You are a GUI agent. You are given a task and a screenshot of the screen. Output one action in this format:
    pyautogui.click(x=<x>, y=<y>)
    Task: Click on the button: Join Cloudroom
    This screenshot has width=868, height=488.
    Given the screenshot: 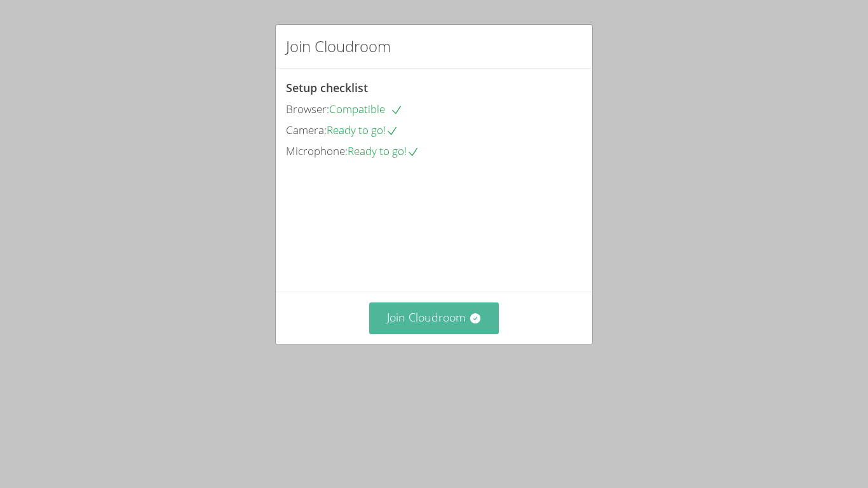 What is the action you would take?
    pyautogui.click(x=434, y=318)
    